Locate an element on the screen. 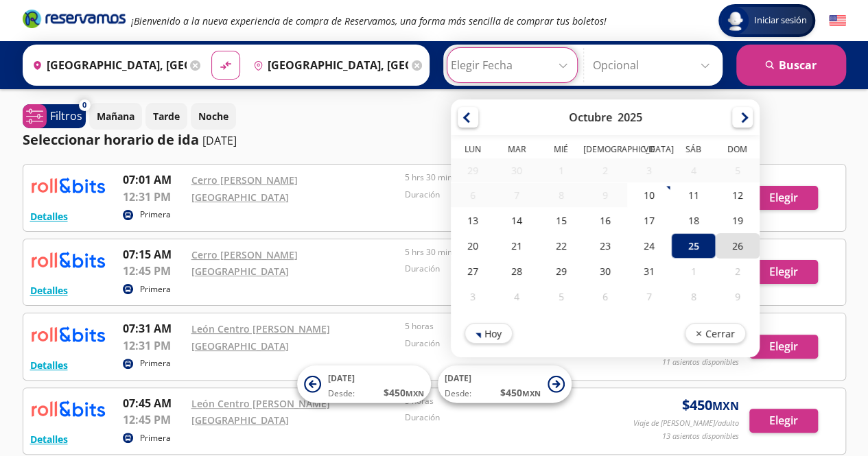 The image size is (868, 456). input: Opcional is located at coordinates (654, 65).